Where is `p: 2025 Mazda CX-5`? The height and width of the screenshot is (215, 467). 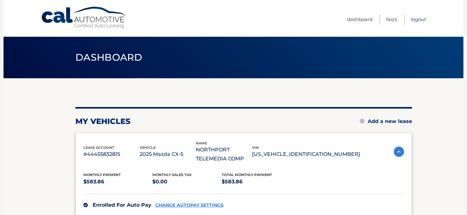 p: 2025 Mazda CX-5 is located at coordinates (168, 154).